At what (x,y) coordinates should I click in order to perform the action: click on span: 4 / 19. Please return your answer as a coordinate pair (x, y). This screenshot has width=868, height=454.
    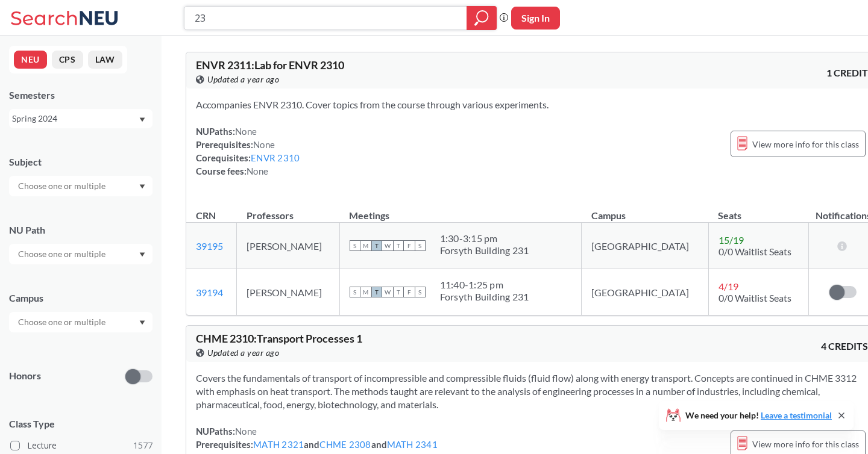
    Looking at the image, I should click on (728, 286).